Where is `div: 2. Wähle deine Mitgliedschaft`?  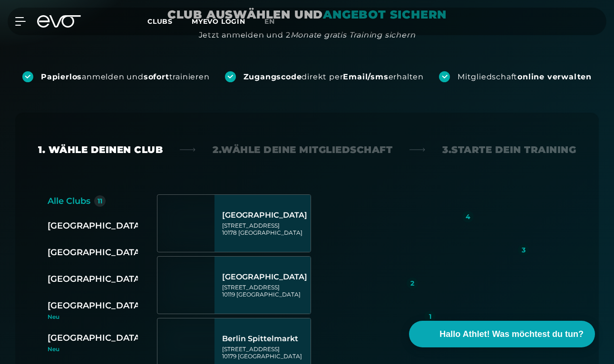 div: 2. Wähle deine Mitgliedschaft is located at coordinates (303, 150).